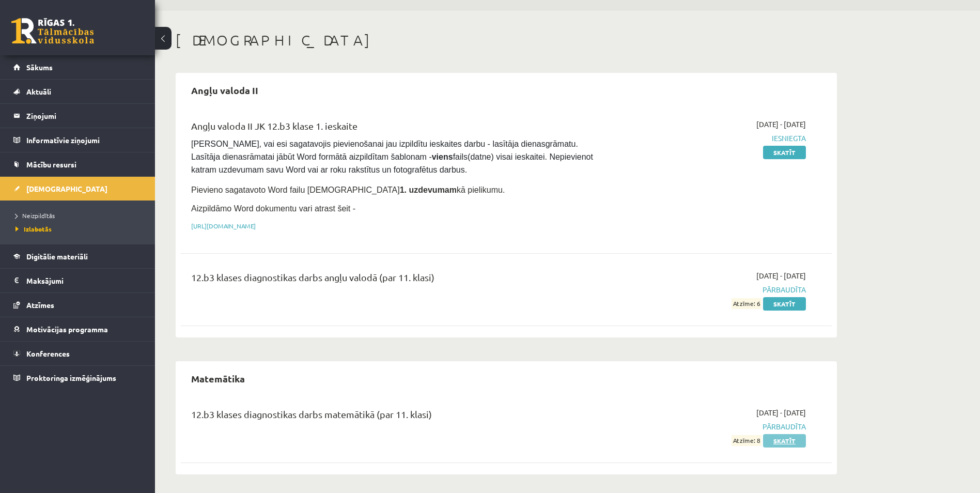 The height and width of the screenshot is (493, 980). I want to click on span: Atzīme: 6, so click(746, 303).